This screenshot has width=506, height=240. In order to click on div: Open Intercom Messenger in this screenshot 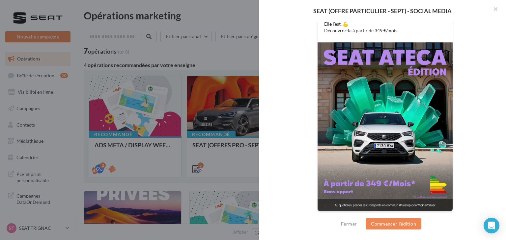, I will do `click(492, 226)`.